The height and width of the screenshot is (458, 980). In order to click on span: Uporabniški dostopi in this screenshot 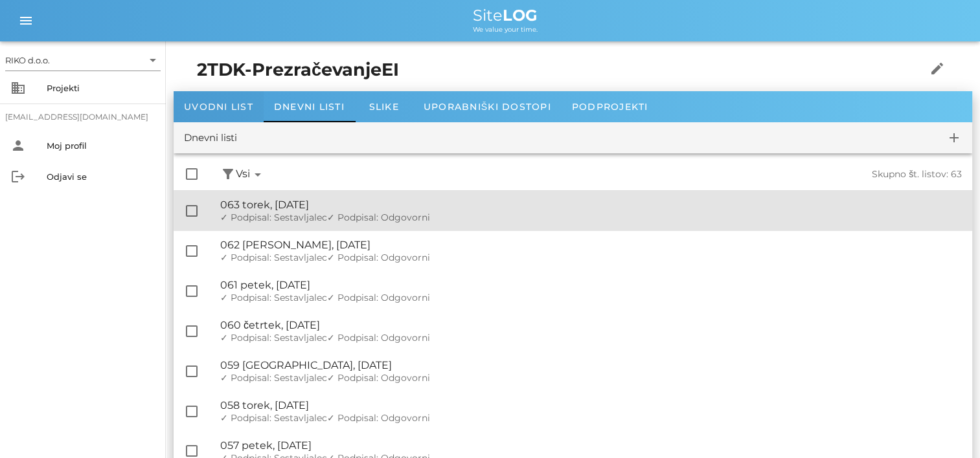, I will do `click(487, 106)`.